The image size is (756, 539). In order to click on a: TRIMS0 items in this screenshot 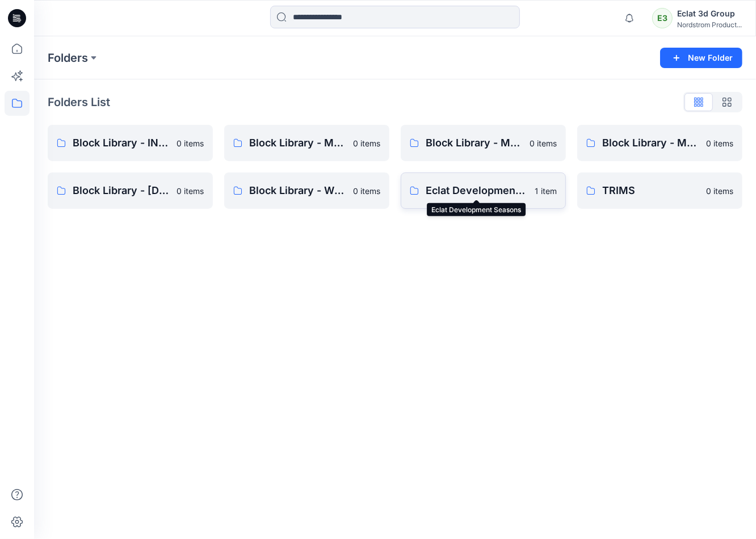, I will do `click(660, 191)`.